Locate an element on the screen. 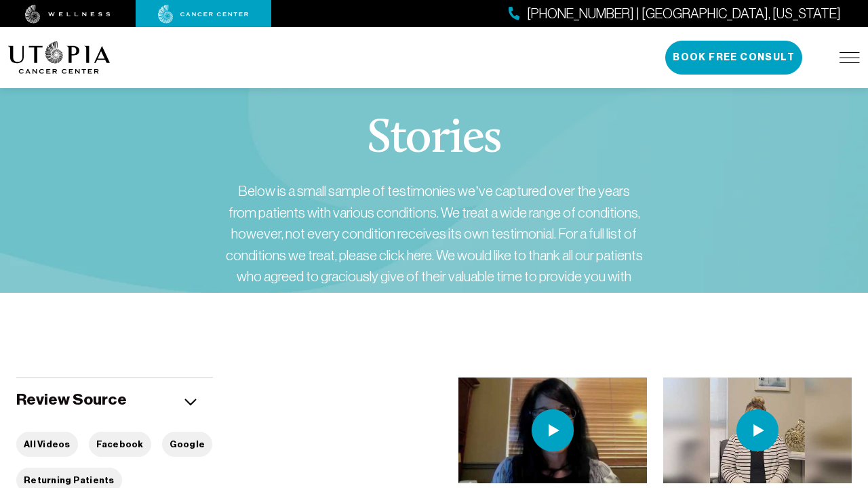 Image resolution: width=868 pixels, height=488 pixels. img: logo is located at coordinates (59, 58).